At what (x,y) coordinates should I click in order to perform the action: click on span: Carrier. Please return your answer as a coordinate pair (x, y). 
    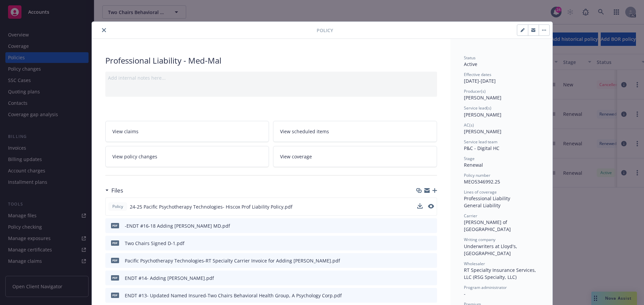
    Looking at the image, I should click on (471, 216).